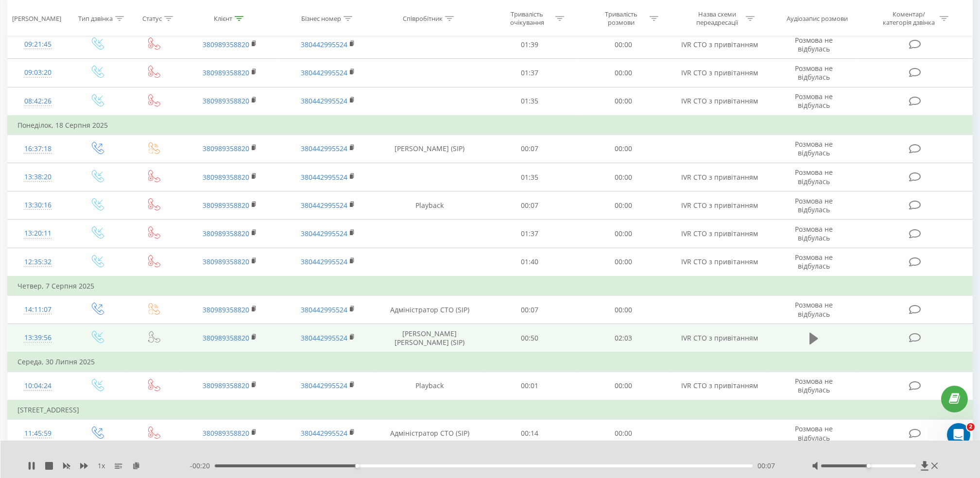 This screenshot has width=980, height=478. Describe the element at coordinates (423, 18) in the screenshot. I see `div: Співробітник` at that location.